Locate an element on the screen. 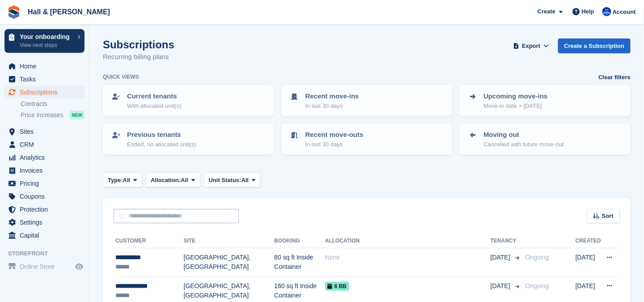  button: Type: All is located at coordinates (122, 180).